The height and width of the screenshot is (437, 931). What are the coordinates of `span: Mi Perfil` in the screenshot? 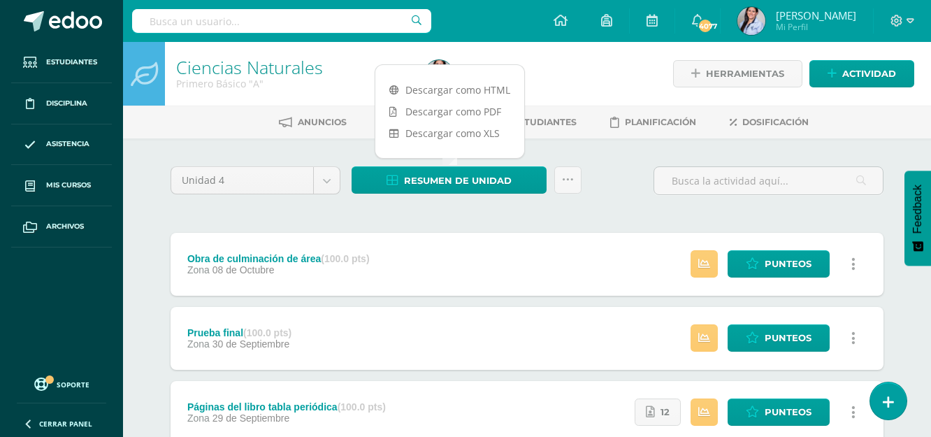 It's located at (815, 27).